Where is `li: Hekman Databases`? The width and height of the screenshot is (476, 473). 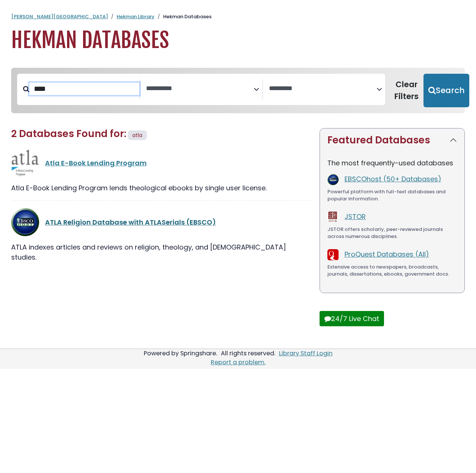 li: Hekman Databases is located at coordinates (183, 17).